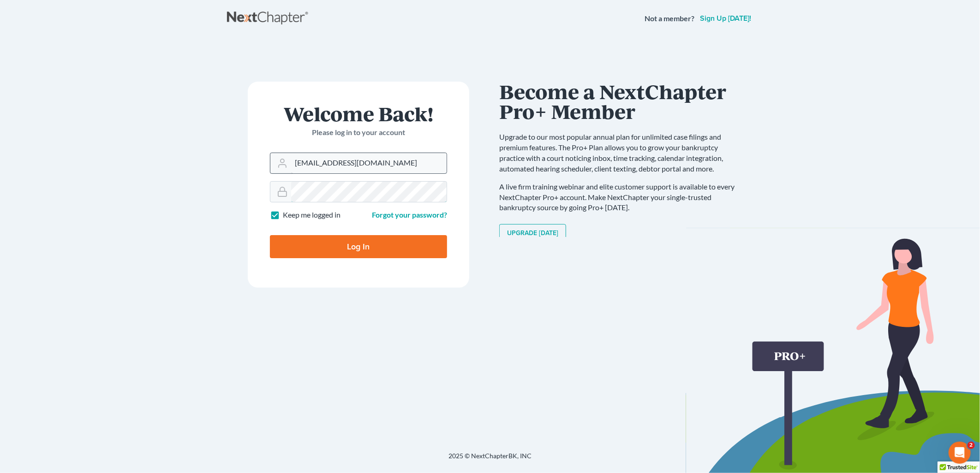 The height and width of the screenshot is (473, 980). Describe the element at coordinates (621, 197) in the screenshot. I see `p: A live firm training webinar and elite customer support is available to every NextChapter Pro+ ac...` at that location.